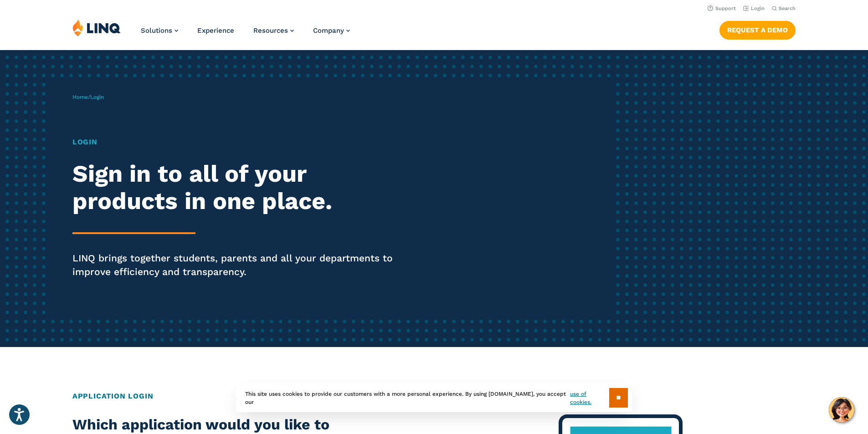 The width and height of the screenshot is (868, 434). What do you see at coordinates (434, 396) in the screenshot?
I see `h2: Application Login` at bounding box center [434, 396].